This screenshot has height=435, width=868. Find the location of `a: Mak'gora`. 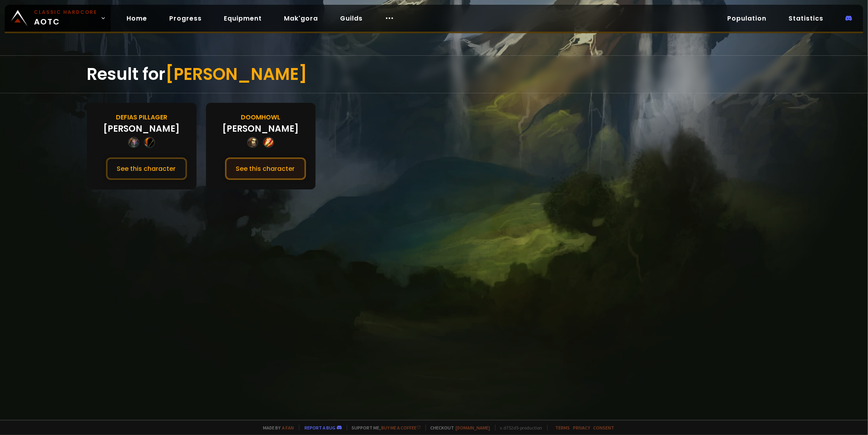

a: Mak'gora is located at coordinates (301, 18).